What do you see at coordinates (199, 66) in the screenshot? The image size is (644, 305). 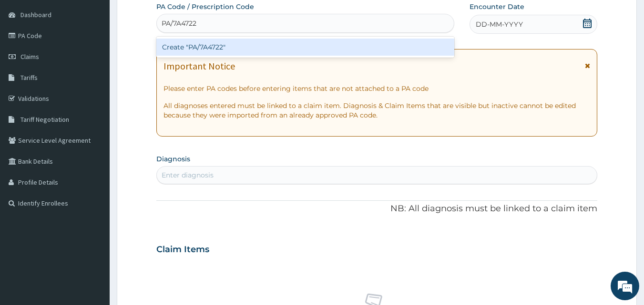 I see `h1: Important Notice` at bounding box center [199, 66].